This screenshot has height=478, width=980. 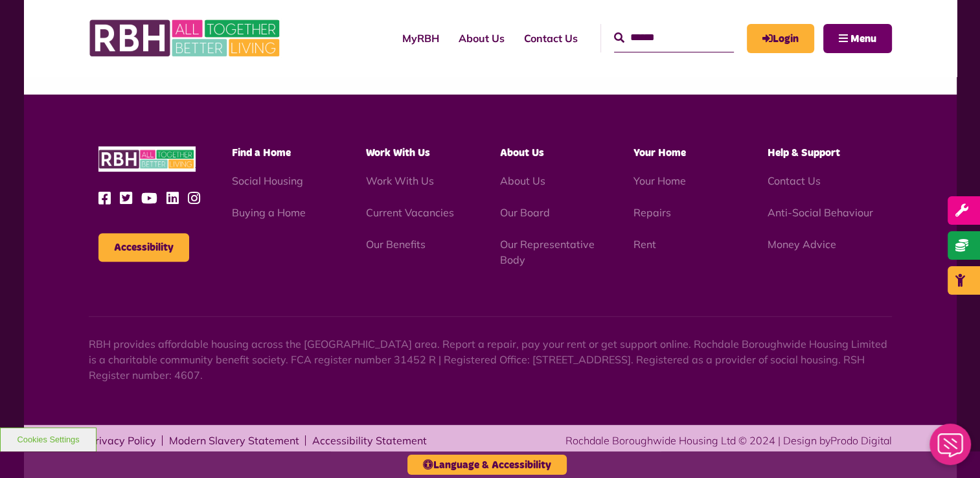 What do you see at coordinates (673, 38) in the screenshot?
I see `input: Search` at bounding box center [673, 38].